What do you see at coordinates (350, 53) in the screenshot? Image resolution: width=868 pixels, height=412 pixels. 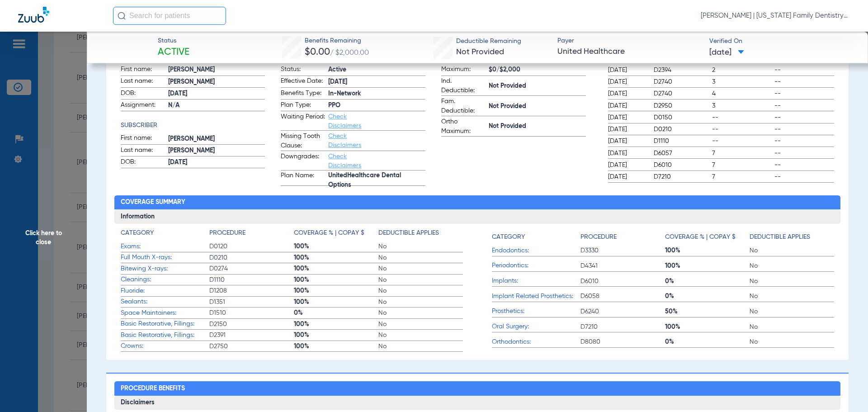 I see `span: / $2,000.00` at bounding box center [350, 53].